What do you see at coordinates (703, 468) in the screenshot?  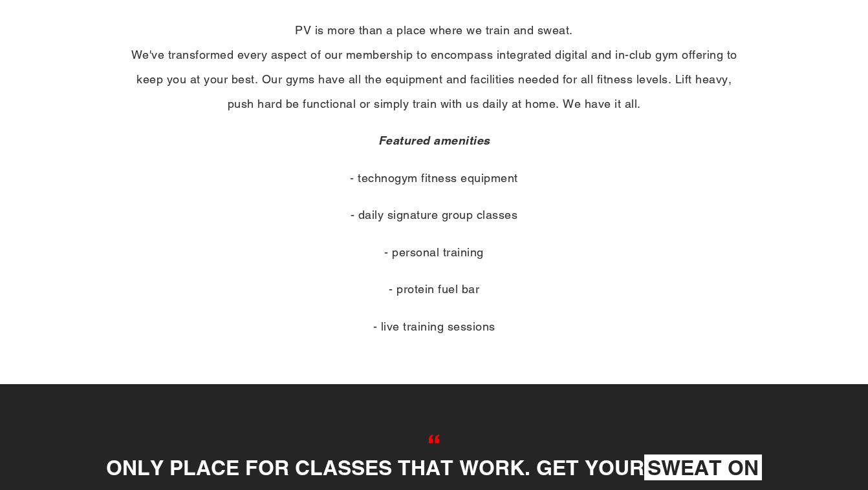 I see `strong: SWEAT ON` at bounding box center [703, 468].